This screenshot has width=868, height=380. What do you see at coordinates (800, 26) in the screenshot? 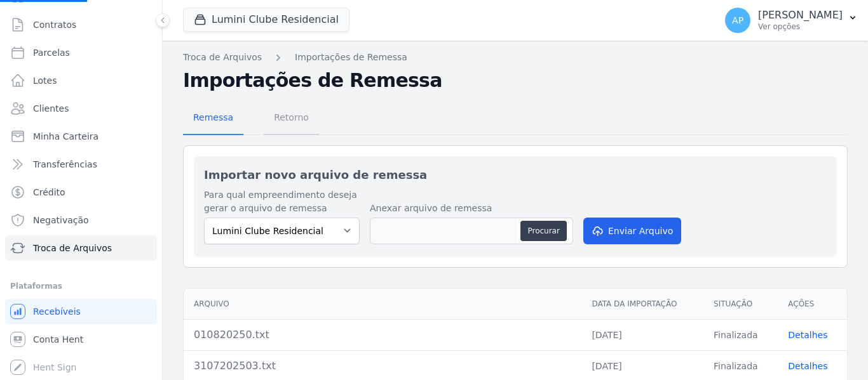
I see `p: Ver opções` at bounding box center [800, 26].